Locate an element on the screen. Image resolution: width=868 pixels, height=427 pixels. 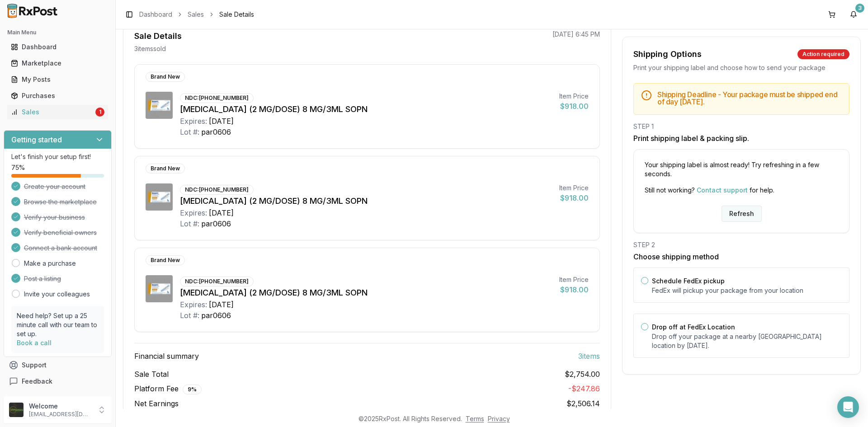
button: My Posts is located at coordinates (57, 80).